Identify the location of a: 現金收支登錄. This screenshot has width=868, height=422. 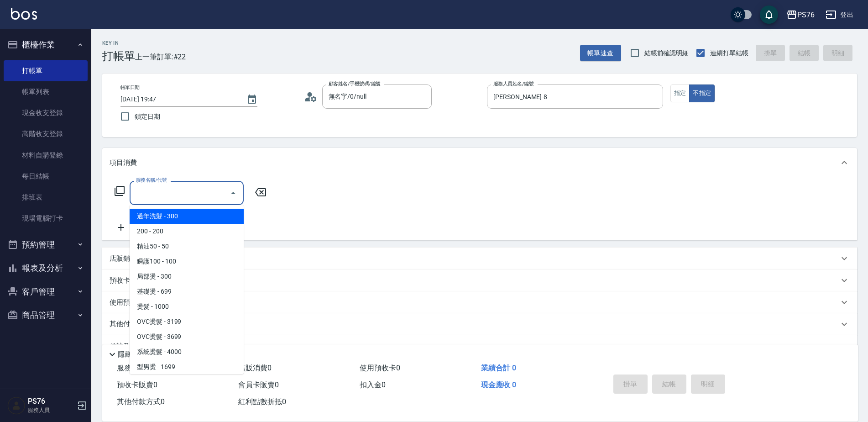
(46, 113).